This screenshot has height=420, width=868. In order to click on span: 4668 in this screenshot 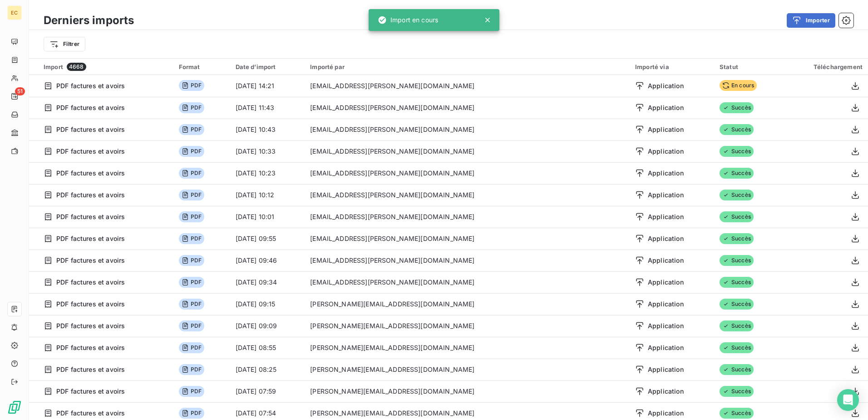, I will do `click(77, 67)`.